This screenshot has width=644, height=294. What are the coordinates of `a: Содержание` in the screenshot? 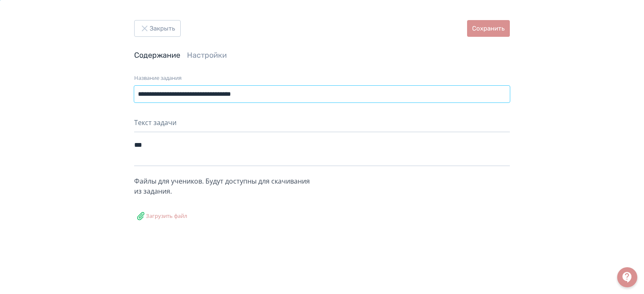 It's located at (157, 55).